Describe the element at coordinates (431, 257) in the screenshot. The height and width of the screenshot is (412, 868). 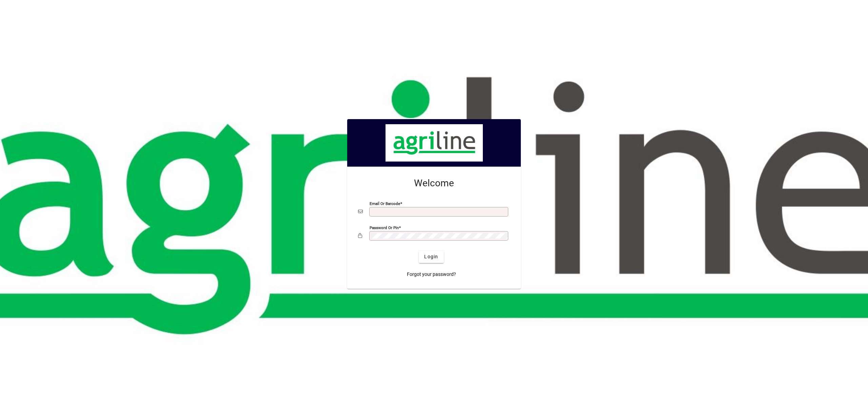
I see `span: Login` at that location.